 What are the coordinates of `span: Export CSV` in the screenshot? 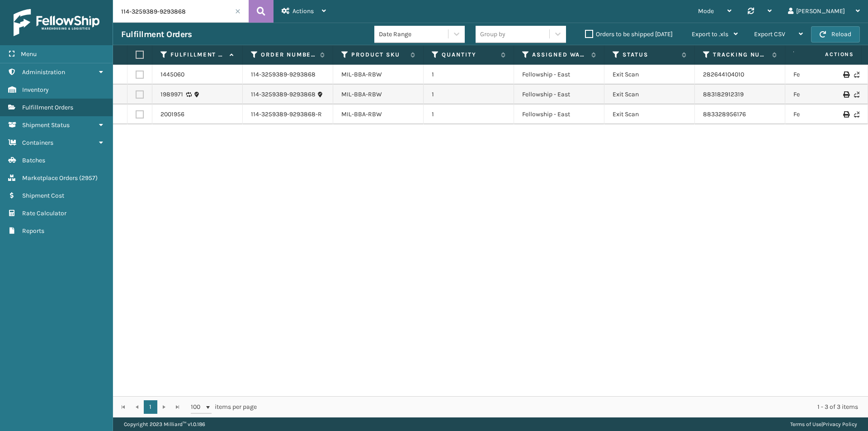 It's located at (769, 34).